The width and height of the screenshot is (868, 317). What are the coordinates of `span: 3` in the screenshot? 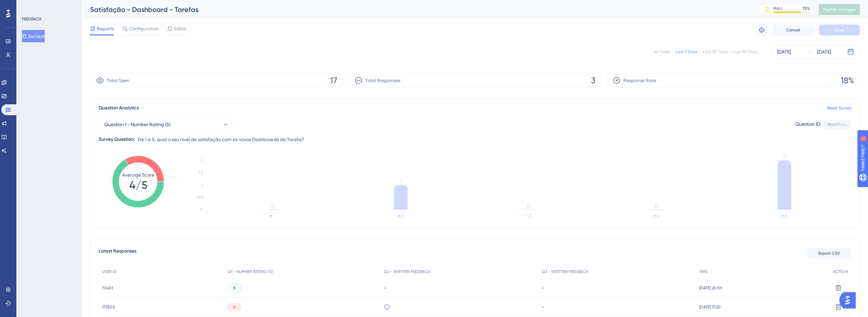 It's located at (593, 81).